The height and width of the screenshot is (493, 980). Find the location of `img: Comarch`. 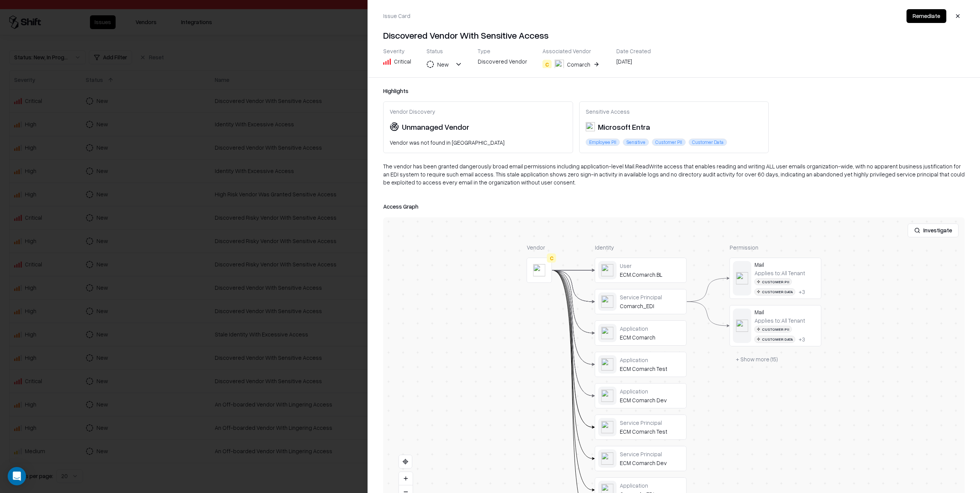

img: Comarch is located at coordinates (560, 65).